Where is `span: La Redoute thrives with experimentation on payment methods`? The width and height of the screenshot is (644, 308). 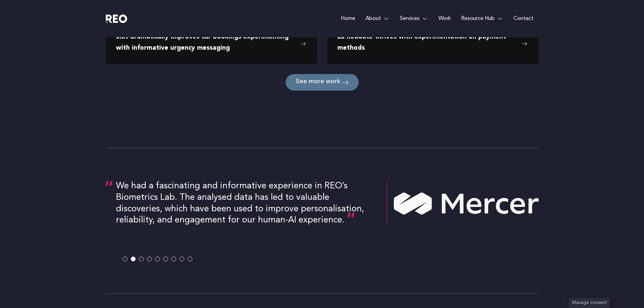
span: La Redoute thrives with experimentation on payment methods is located at coordinates (428, 43).